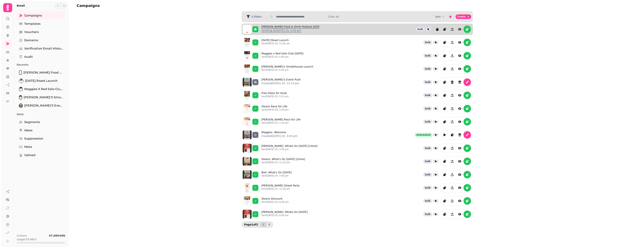  What do you see at coordinates (41, 115) in the screenshot?
I see `p: Data` at bounding box center [41, 115].